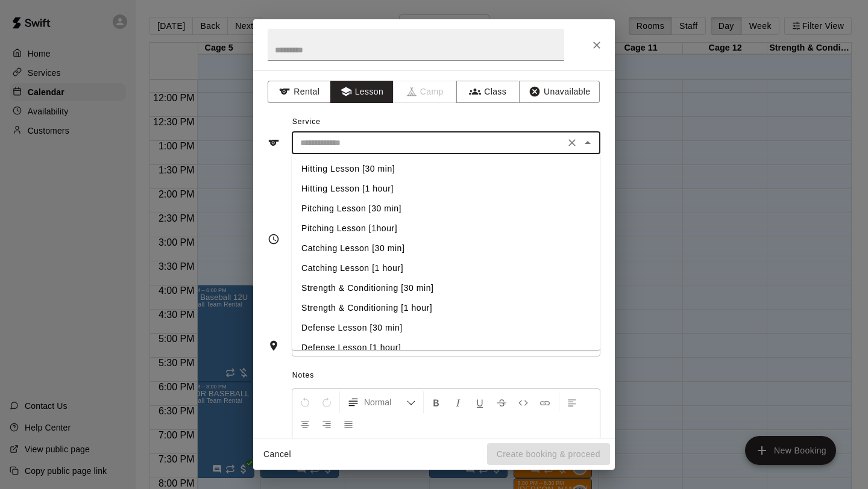  Describe the element at coordinates (326, 424) in the screenshot. I see `button: Right Align` at that location.